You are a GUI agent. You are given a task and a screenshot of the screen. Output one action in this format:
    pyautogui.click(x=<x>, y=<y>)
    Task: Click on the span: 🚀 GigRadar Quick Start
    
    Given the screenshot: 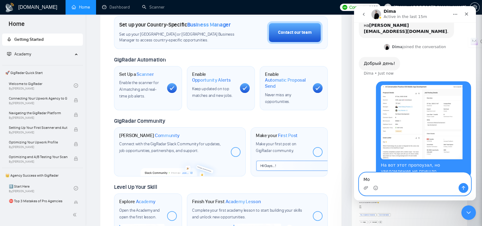 What is the action you would take?
    pyautogui.click(x=42, y=73)
    